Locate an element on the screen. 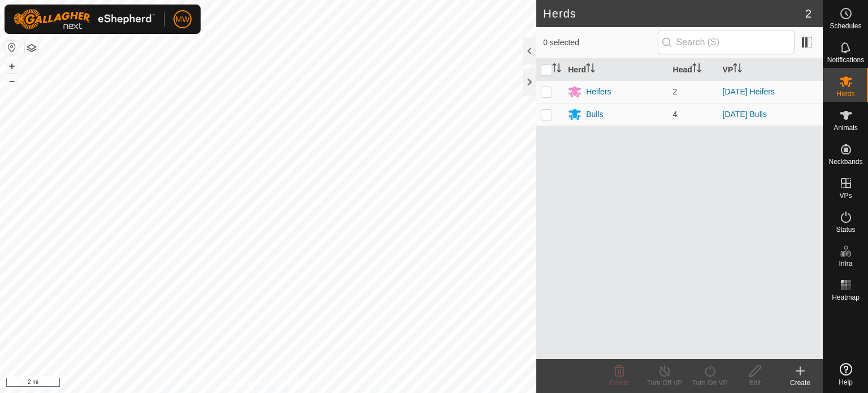  span: Neckbands is located at coordinates (846, 162).